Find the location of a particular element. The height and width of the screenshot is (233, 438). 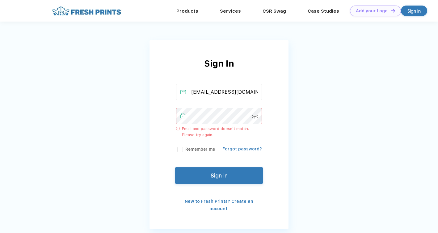

a: Products is located at coordinates (187, 11).